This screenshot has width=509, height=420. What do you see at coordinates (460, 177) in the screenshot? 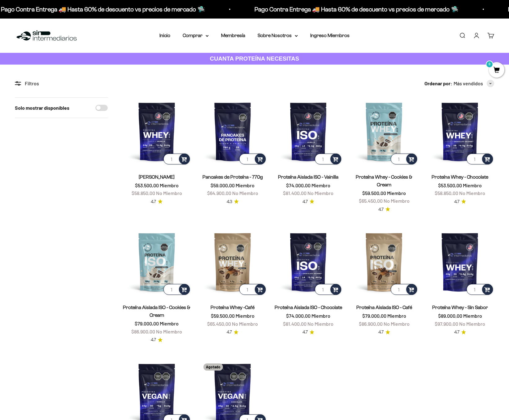
I see `a: Proteína Whey - Chocolate` at bounding box center [460, 177].